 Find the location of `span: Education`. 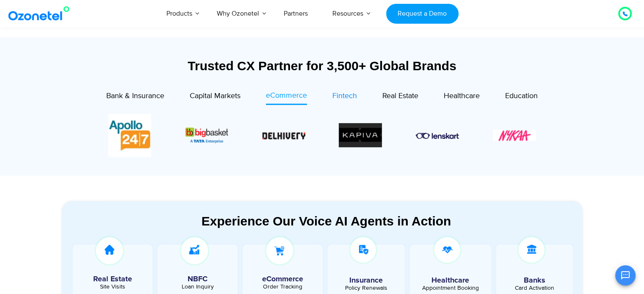

span: Education is located at coordinates (521, 96).